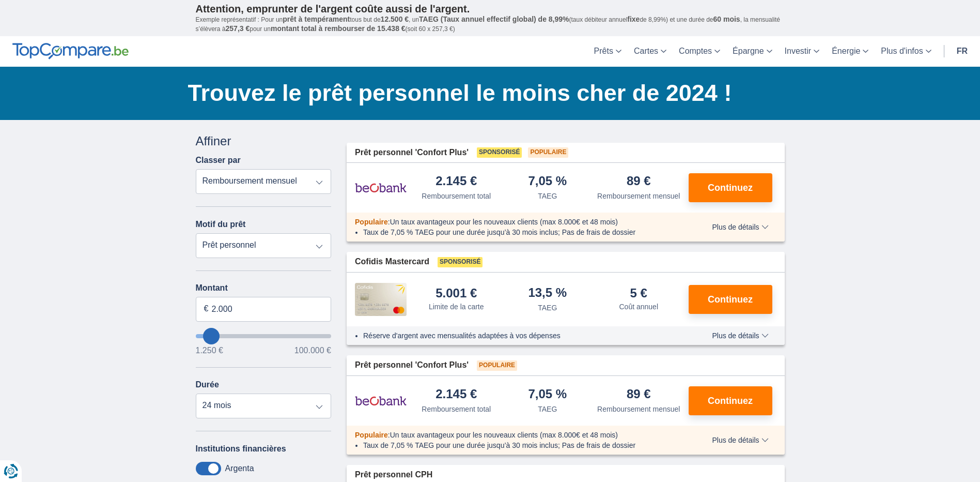  What do you see at coordinates (263, 141) in the screenshot?
I see `div: Affiner` at bounding box center [263, 141].